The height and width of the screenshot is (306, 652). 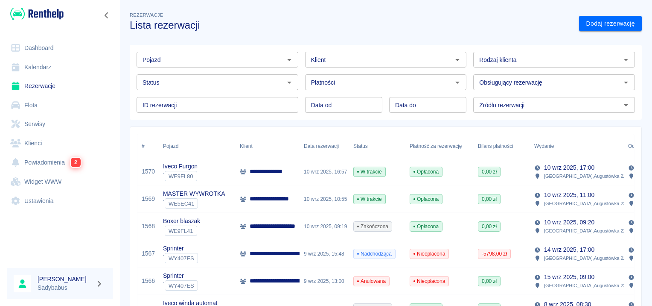 I want to click on p: 14 wrz 2025, 17:00, so click(x=569, y=249).